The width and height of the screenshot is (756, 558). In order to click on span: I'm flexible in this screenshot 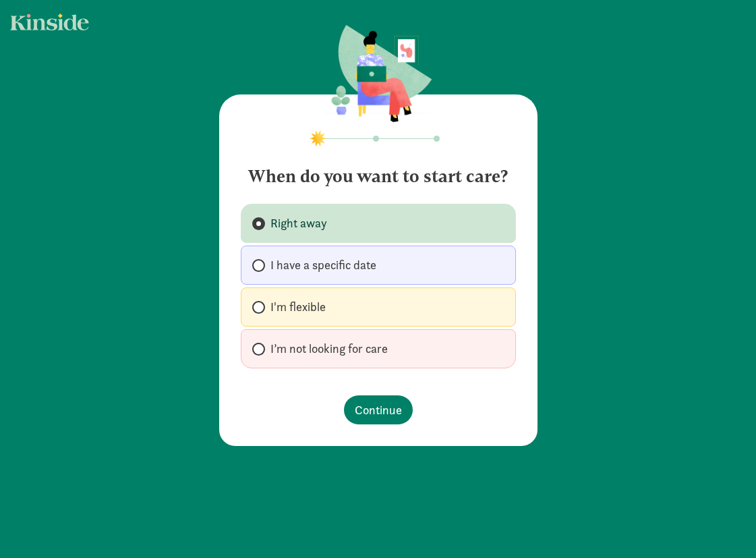, I will do `click(298, 307)`.